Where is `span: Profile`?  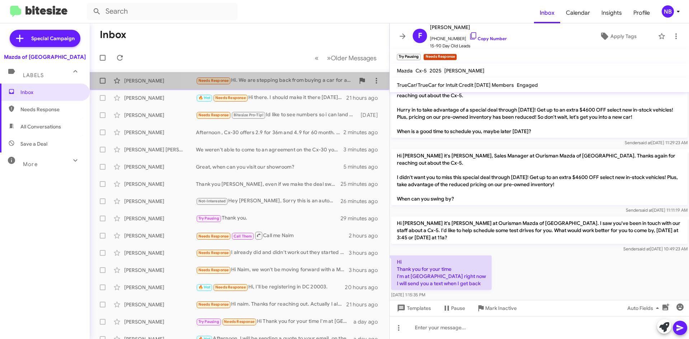 span: Profile is located at coordinates (642, 13).